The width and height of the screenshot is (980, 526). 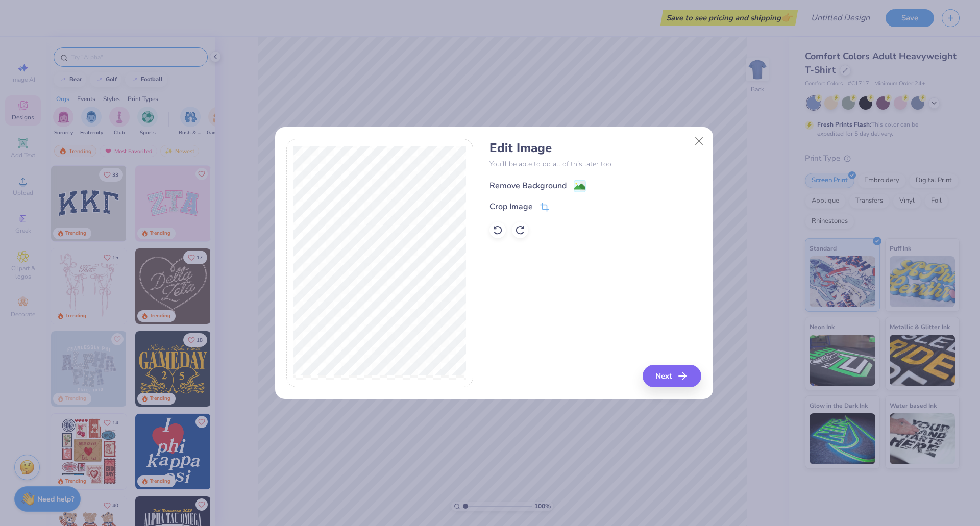 I want to click on button: Next, so click(x=672, y=376).